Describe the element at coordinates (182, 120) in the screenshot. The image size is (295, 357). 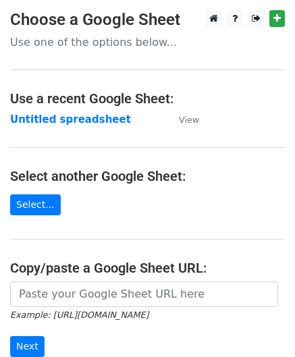
I see `a: View` at that location.